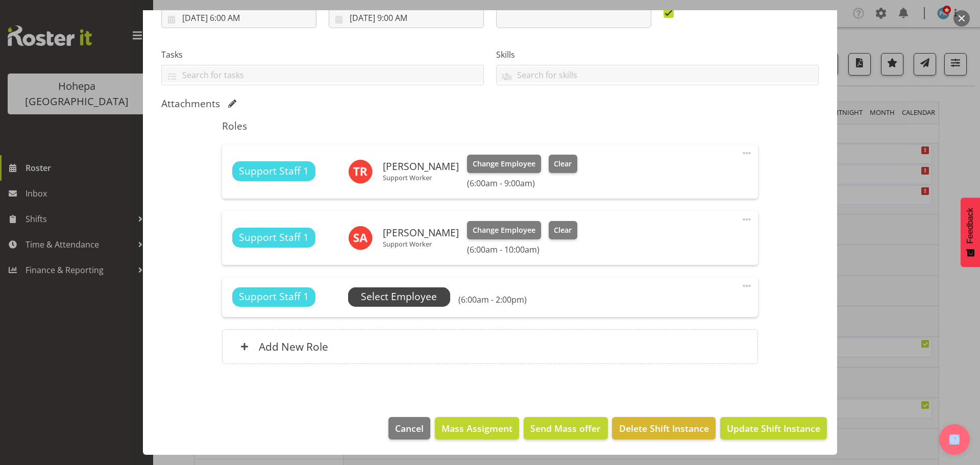 The height and width of the screenshot is (465, 980). What do you see at coordinates (410, 428) in the screenshot?
I see `span: Cancel` at bounding box center [410, 428].